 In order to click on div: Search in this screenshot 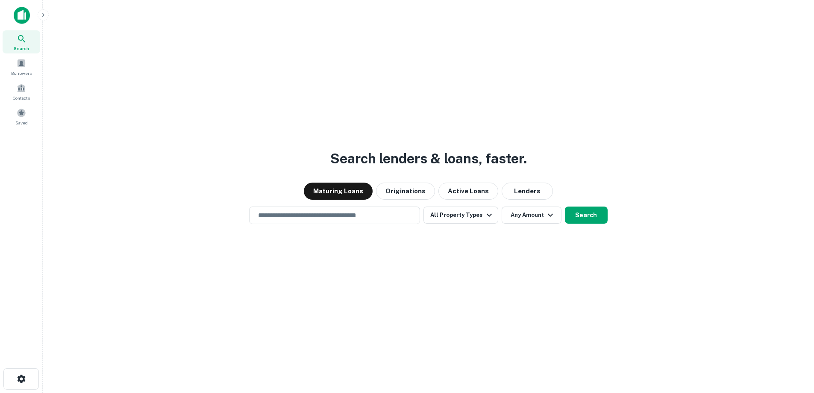, I will do `click(21, 42)`.